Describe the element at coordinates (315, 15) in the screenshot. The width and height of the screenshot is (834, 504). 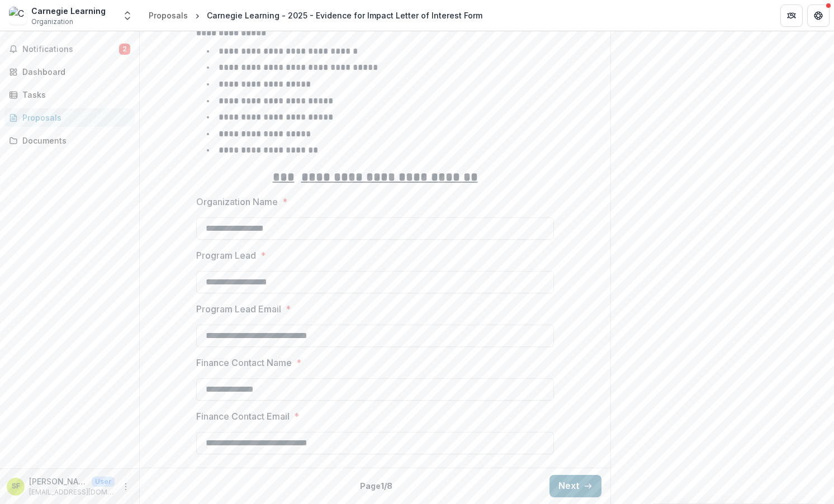
I see `nav: breadcrumb` at that location.